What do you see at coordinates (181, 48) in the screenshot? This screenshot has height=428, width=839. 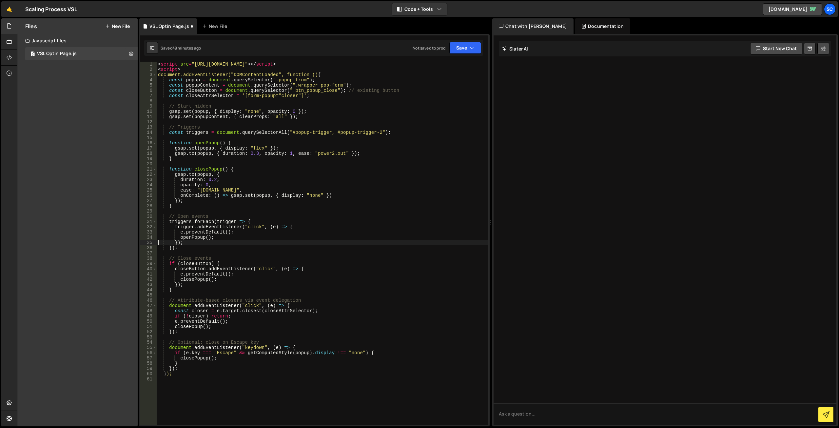 I see `div: Saved` at bounding box center [181, 48].